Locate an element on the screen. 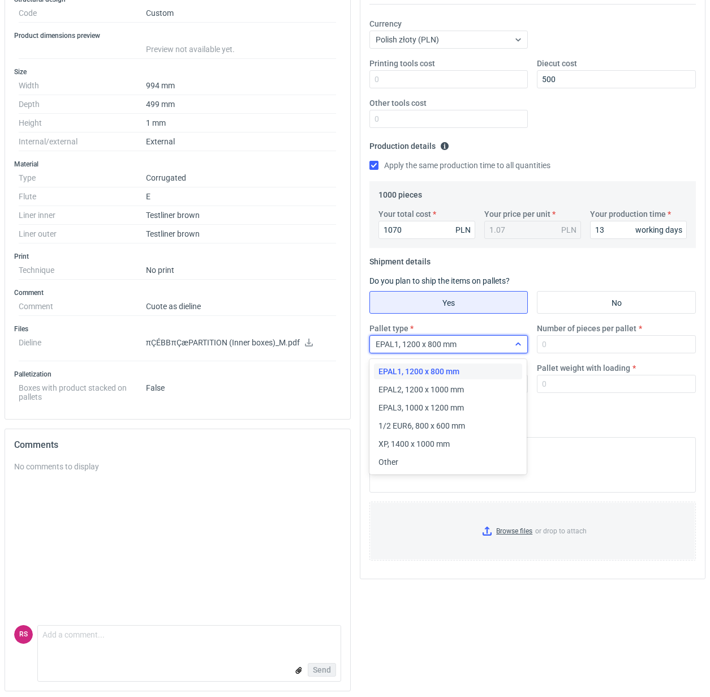 This screenshot has width=710, height=697. h3: Files is located at coordinates (178, 329).